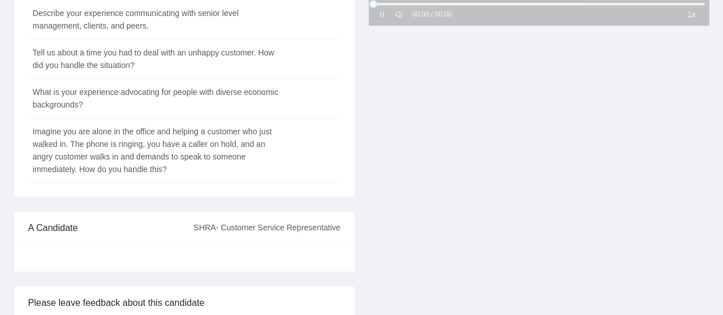 This screenshot has height=315, width=723. I want to click on div: SHRA- Customer Service Representative, so click(267, 228).